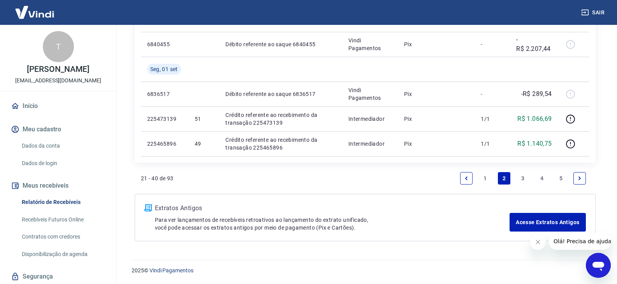  I want to click on a: Page 4, so click(542, 179).